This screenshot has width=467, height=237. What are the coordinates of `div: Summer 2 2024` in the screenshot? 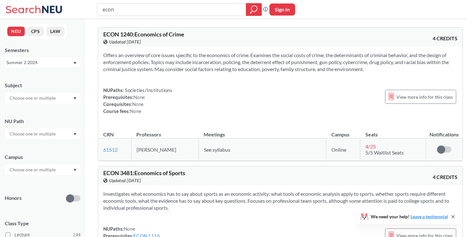 It's located at (39, 63).